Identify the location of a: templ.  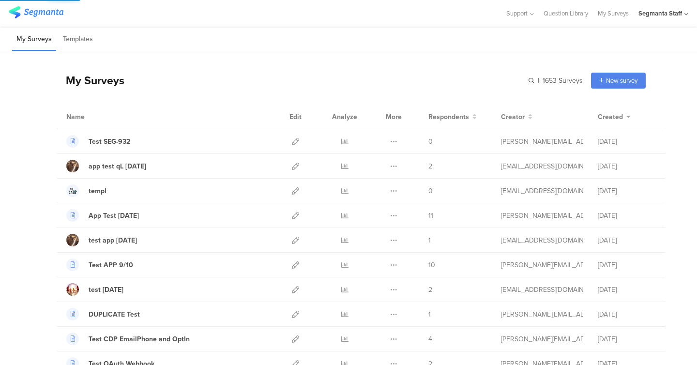
(86, 191).